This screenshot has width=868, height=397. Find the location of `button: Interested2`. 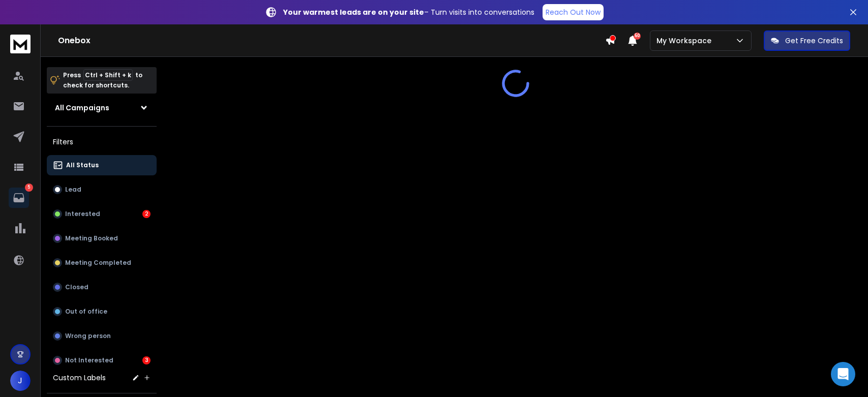

button: Interested2 is located at coordinates (101, 214).